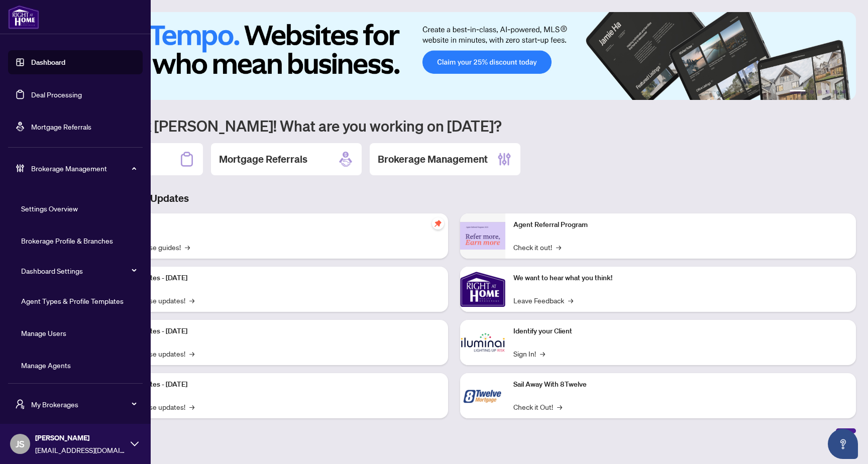 Image resolution: width=868 pixels, height=464 pixels. What do you see at coordinates (836, 92) in the screenshot?
I see `button: 5` at bounding box center [836, 92].